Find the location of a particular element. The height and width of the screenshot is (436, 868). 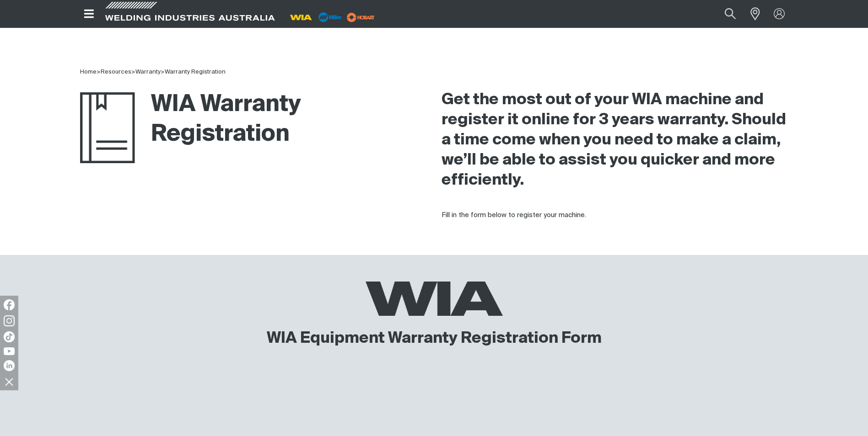

img: LinkedIn is located at coordinates (9, 365).